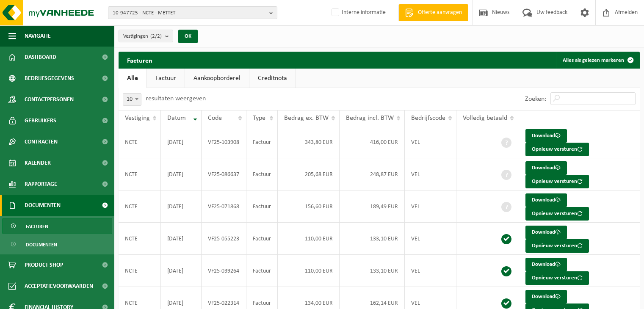  Describe the element at coordinates (132, 100) in the screenshot. I see `span: 10` at that location.